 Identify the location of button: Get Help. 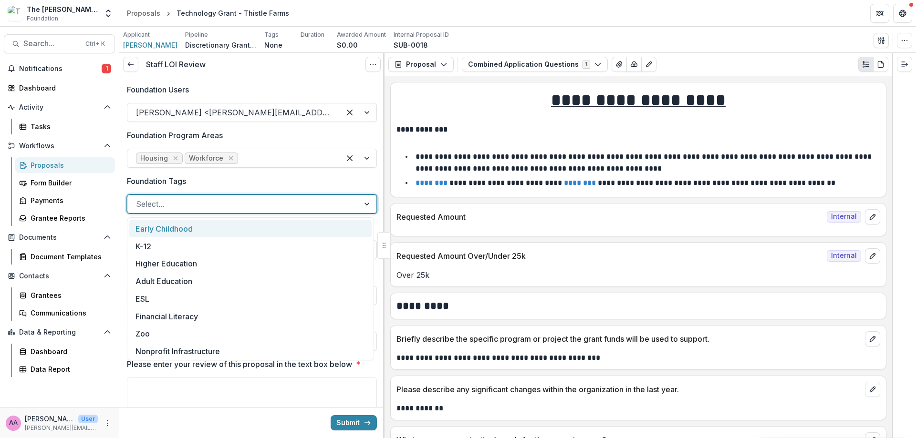
(902, 13).